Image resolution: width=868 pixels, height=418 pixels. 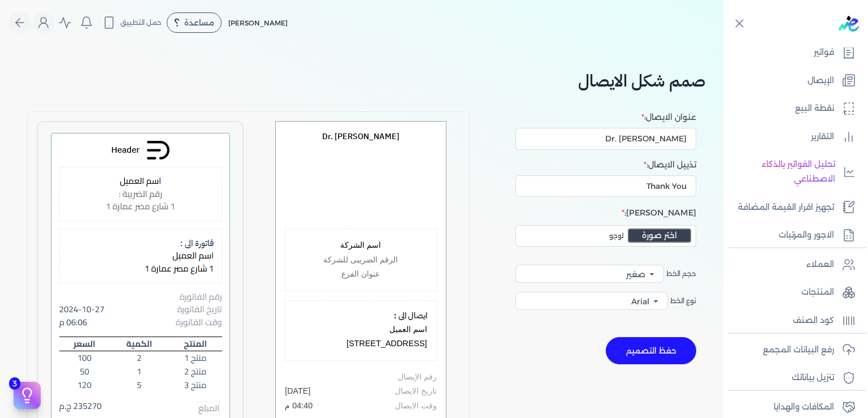 I want to click on p: تاريخ الايصال, so click(x=416, y=392).